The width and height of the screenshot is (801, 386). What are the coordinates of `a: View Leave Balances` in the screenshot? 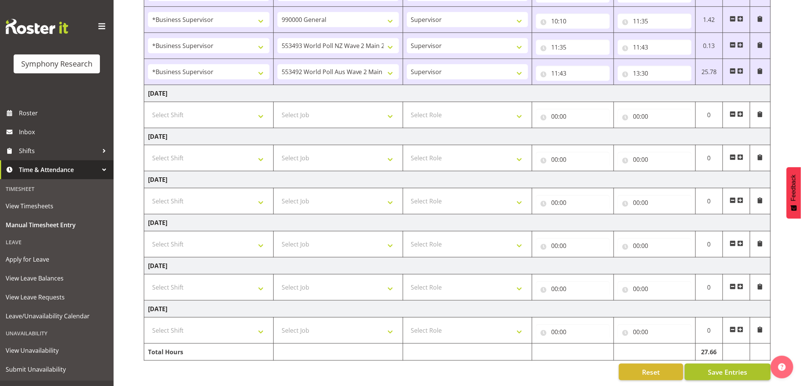 It's located at (57, 278).